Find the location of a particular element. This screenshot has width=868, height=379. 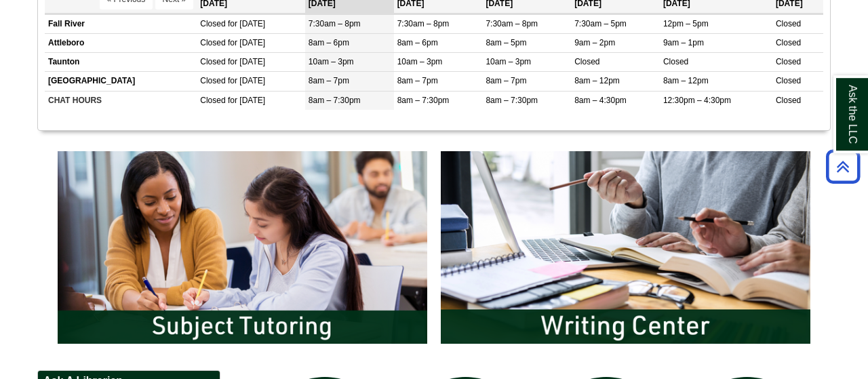

span: 12:30pm – 4:30pm is located at coordinates (697, 100).